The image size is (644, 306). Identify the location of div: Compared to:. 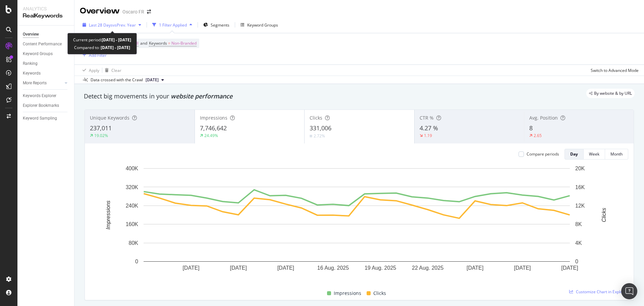
(102, 47).